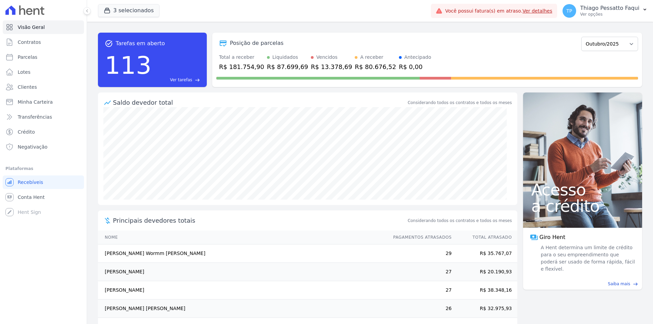 The width and height of the screenshot is (653, 324). I want to click on span: Parcelas, so click(28, 57).